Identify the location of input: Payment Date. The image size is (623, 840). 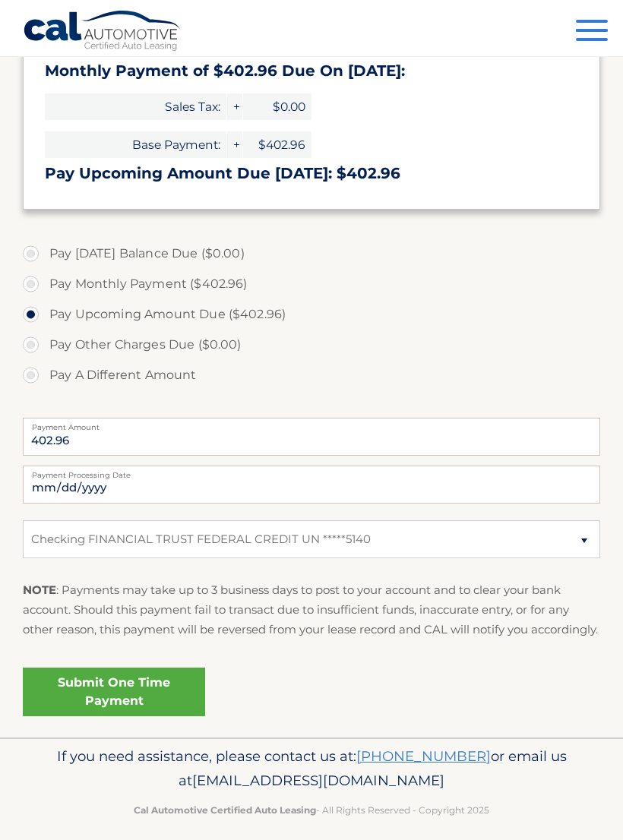
(312, 485).